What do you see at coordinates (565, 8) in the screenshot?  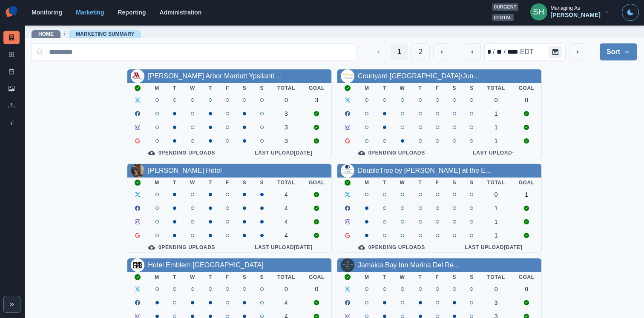 I see `div: Managing As` at bounding box center [565, 8].